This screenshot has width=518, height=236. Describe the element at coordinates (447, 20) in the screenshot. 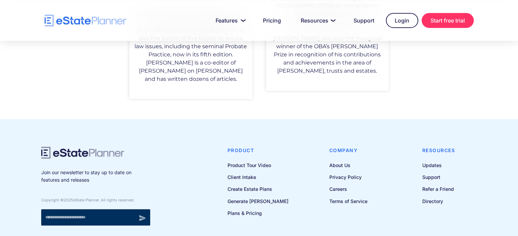

I see `a: Start free trial` at that location.